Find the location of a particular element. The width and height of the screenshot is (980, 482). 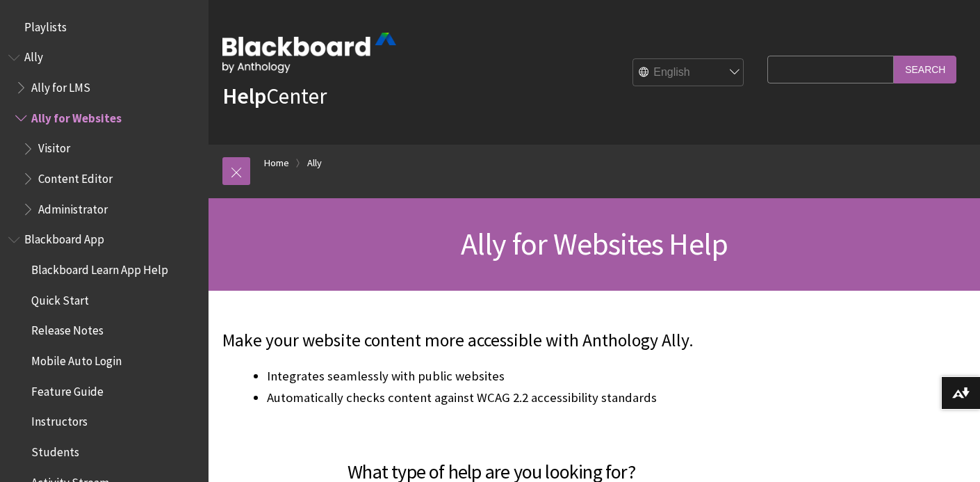

span: Ally for LMS is located at coordinates (60, 84).